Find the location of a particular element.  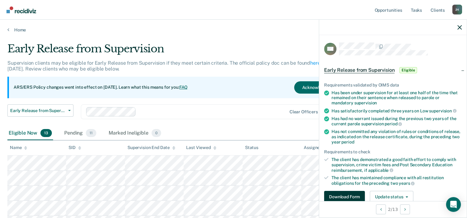

button: Next Opportunity is located at coordinates (405, 210).